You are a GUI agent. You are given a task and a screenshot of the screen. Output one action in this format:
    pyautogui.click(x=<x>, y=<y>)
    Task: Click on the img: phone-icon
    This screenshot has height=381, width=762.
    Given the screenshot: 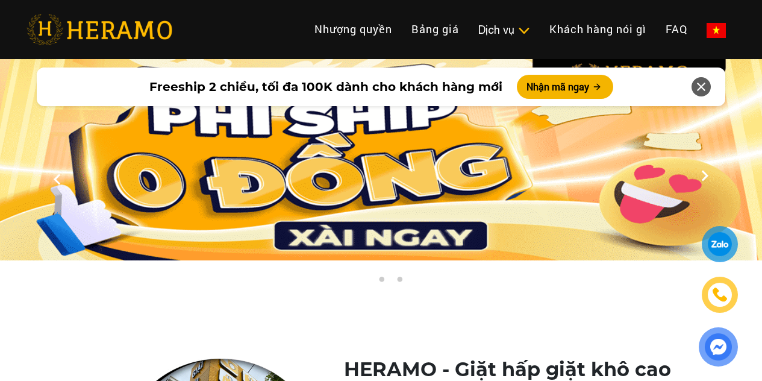 What is the action you would take?
    pyautogui.click(x=720, y=295)
    